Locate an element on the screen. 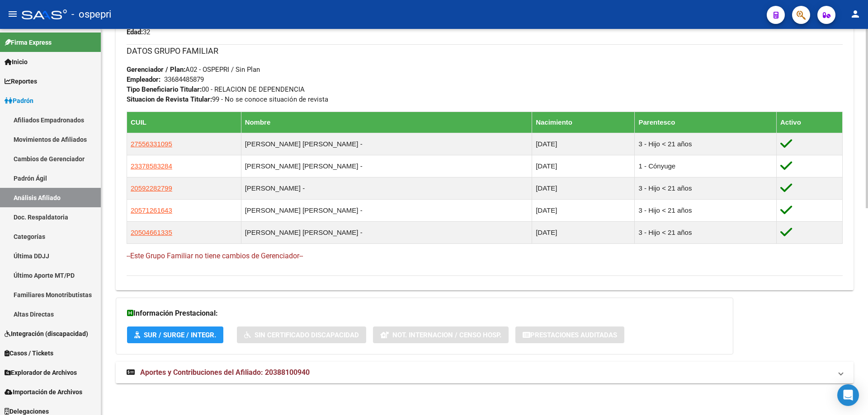  h3: Información Prestacional: is located at coordinates (424, 313).